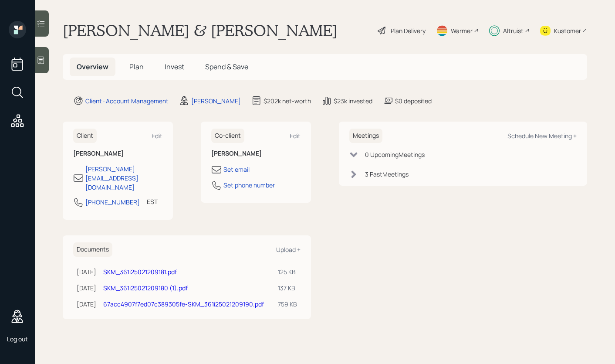 The height and width of the screenshot is (364, 615). I want to click on a: SKM_361i25021209180 (1).pdf, so click(145, 288).